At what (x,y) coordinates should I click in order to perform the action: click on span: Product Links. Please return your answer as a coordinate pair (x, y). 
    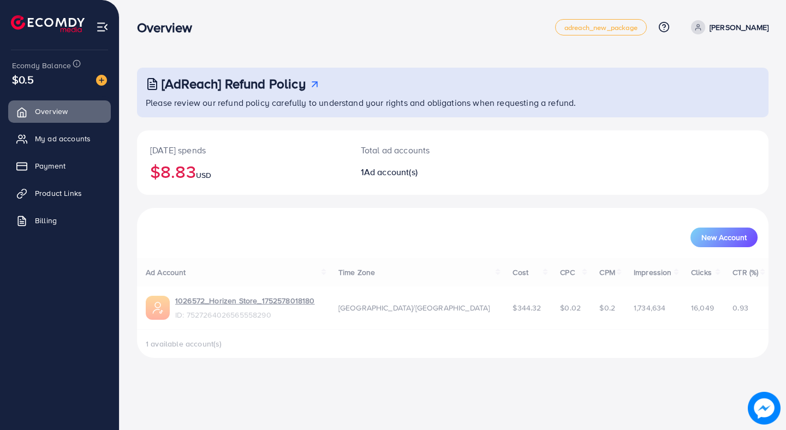
    Looking at the image, I should click on (58, 193).